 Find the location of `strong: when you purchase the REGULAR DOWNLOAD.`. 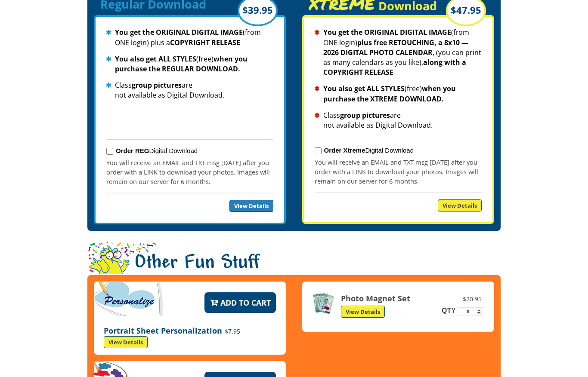

strong: when you purchase the REGULAR DOWNLOAD. is located at coordinates (181, 64).